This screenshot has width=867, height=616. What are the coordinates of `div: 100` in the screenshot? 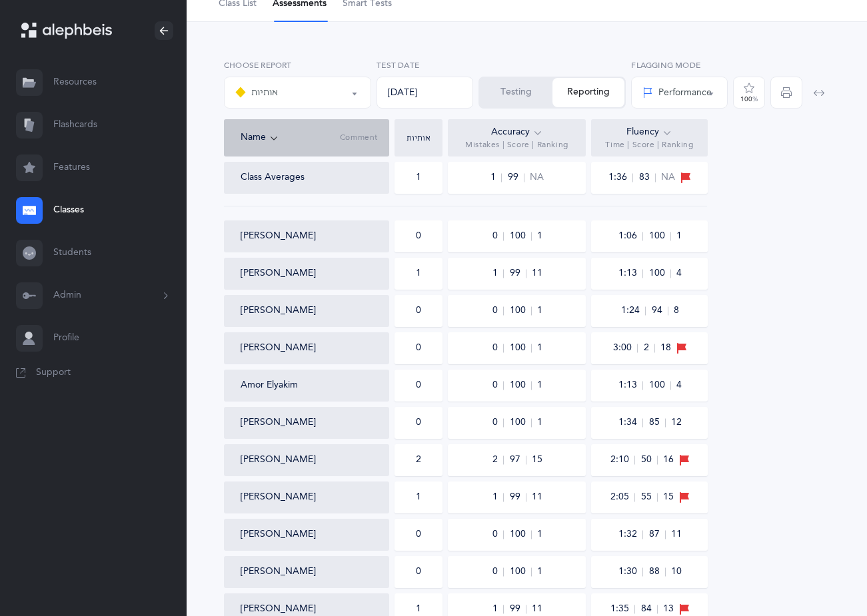 It's located at (749, 99).